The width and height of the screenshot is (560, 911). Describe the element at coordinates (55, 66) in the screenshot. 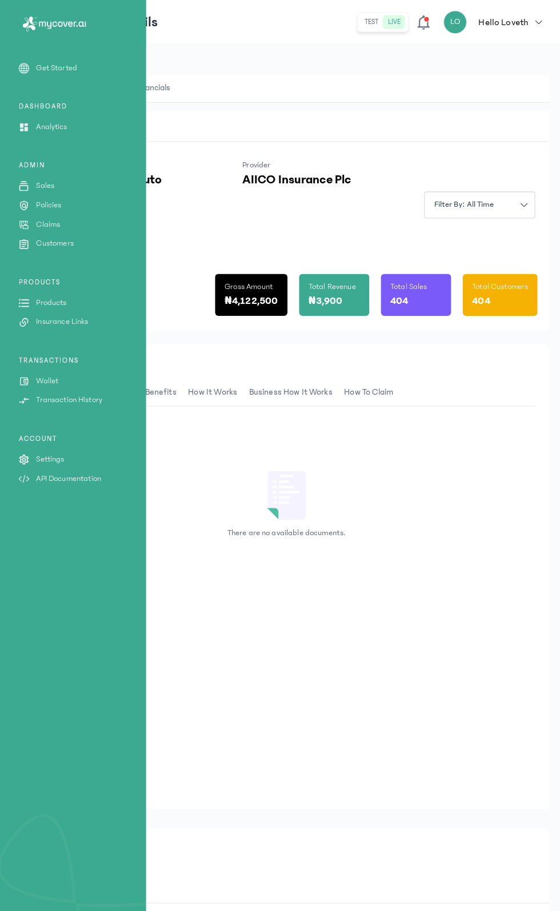

I see `p: Get Started` at that location.